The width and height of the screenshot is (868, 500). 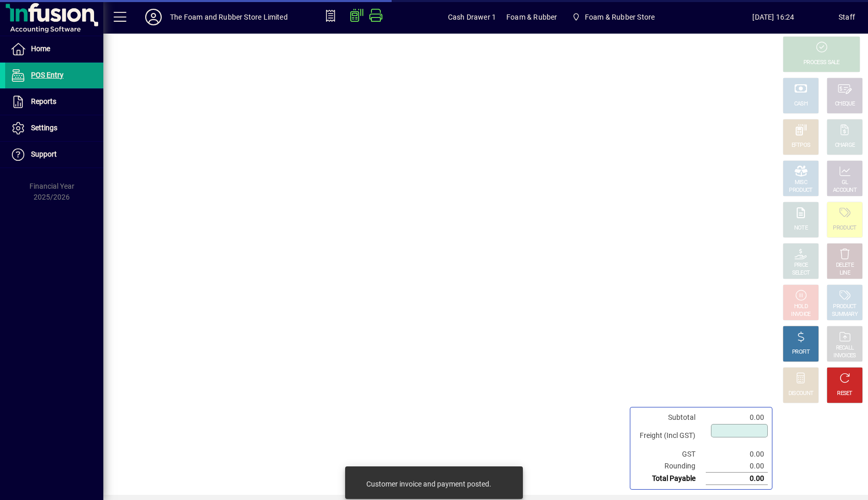 I want to click on div: PROFIT, so click(x=801, y=352).